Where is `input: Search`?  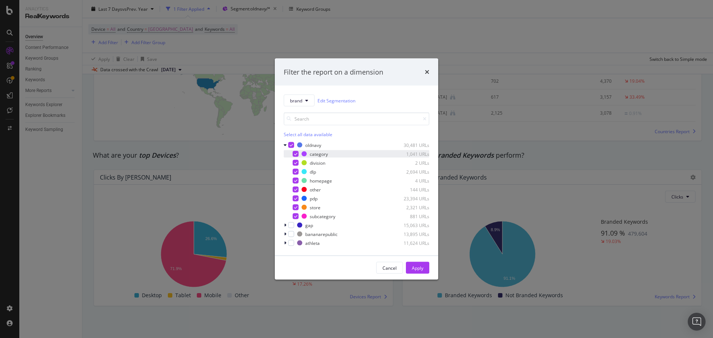 input: Search is located at coordinates (356, 119).